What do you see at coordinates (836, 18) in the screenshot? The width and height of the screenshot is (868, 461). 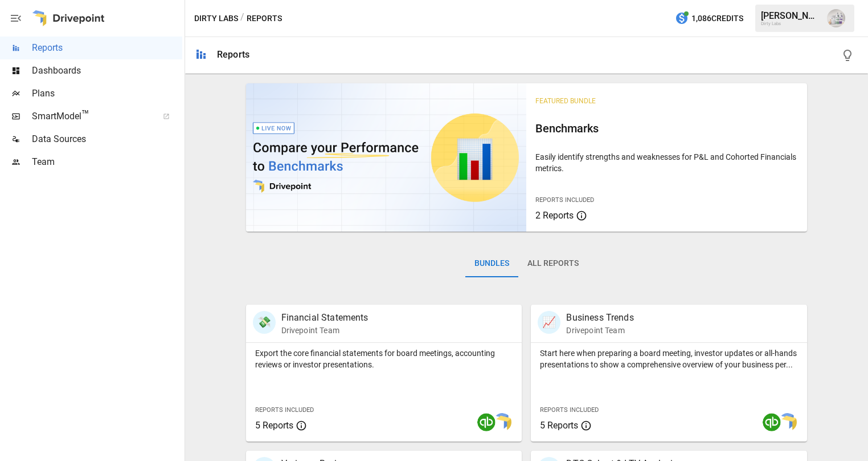 I see `button: Emmanuelle Johnson` at bounding box center [836, 18].